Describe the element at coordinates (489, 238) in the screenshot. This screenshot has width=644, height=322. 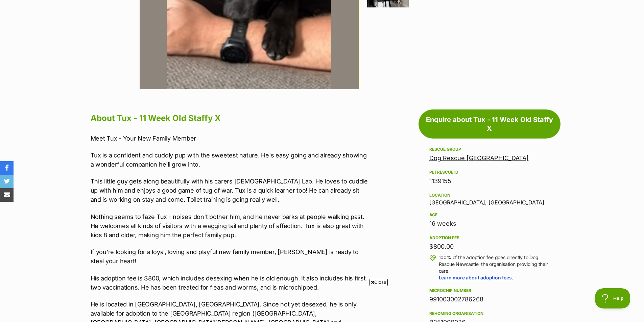
I see `div: Adoption fee` at that location.